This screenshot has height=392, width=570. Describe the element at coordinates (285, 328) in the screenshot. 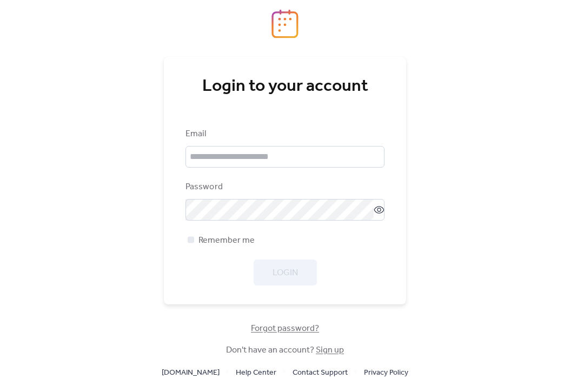

I see `a: Forgot password?` at that location.